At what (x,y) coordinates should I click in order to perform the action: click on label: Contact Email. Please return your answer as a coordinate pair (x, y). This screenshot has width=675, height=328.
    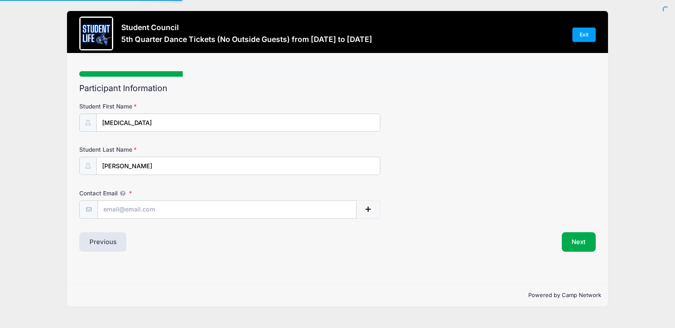
    Looking at the image, I should click on (165, 193).